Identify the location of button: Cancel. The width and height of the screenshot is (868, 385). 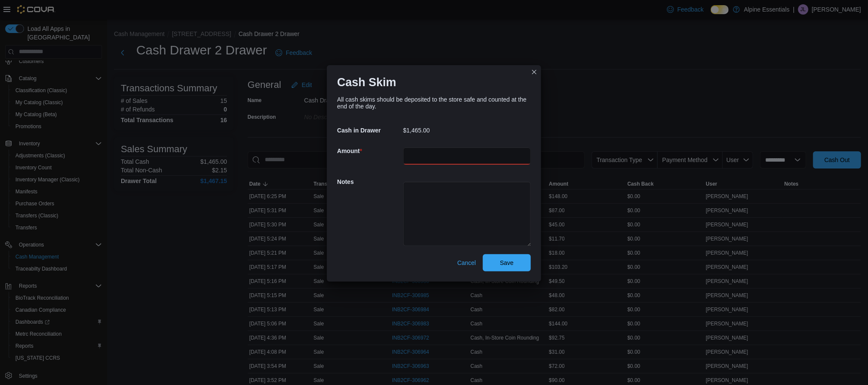
(466, 262).